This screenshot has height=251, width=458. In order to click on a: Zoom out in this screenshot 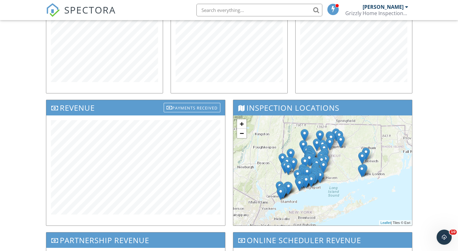, I will do `click(242, 134)`.